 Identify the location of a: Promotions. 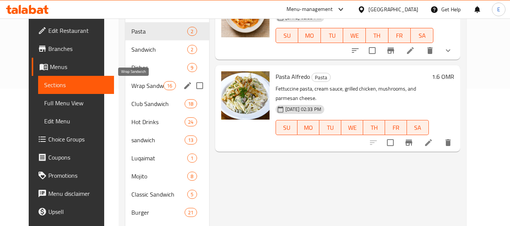
(73, 175).